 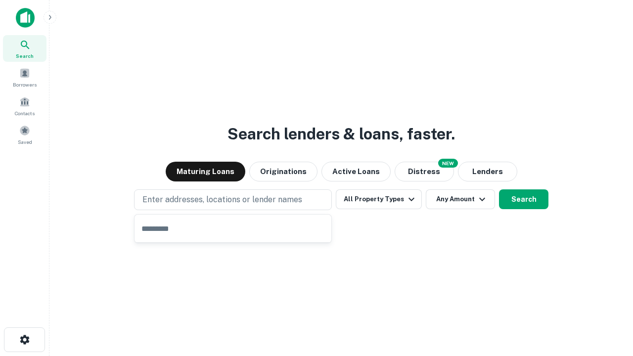 What do you see at coordinates (222, 200) in the screenshot?
I see `p: Enter addresses, locations or lender names` at bounding box center [222, 200].